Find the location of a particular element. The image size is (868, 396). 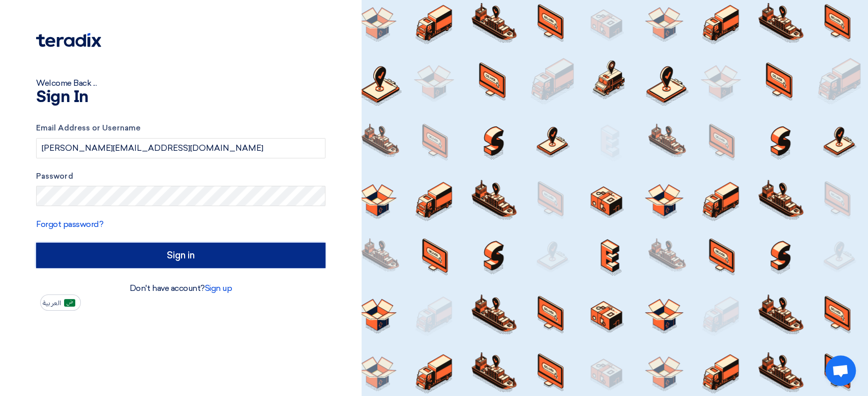

a: Sign up is located at coordinates (218, 288).